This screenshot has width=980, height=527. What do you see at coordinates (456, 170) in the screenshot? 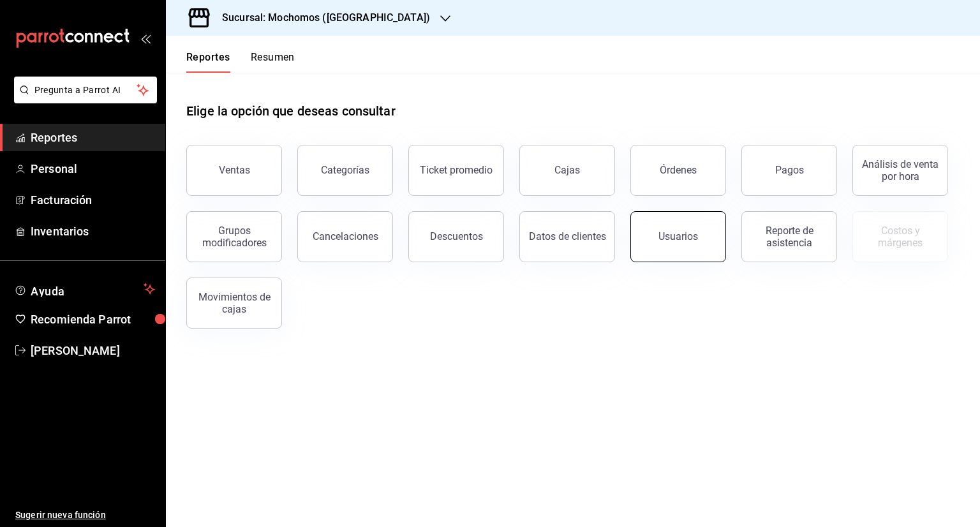
I see `button: Ticket promedio` at bounding box center [456, 170].